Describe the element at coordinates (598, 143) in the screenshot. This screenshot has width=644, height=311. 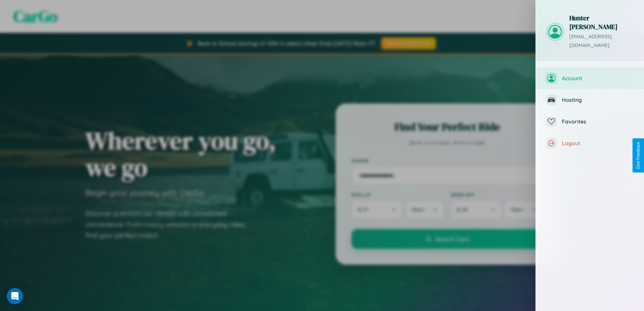
I see `span: Logout` at that location.